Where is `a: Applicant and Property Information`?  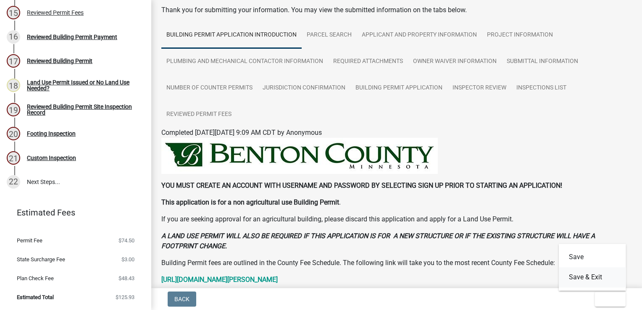
a: Applicant and Property Information is located at coordinates (419, 35).